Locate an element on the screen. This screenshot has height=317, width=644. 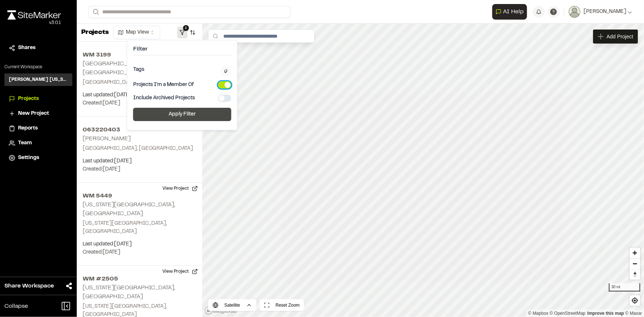
button: Open AI Assistant is located at coordinates (510, 12).